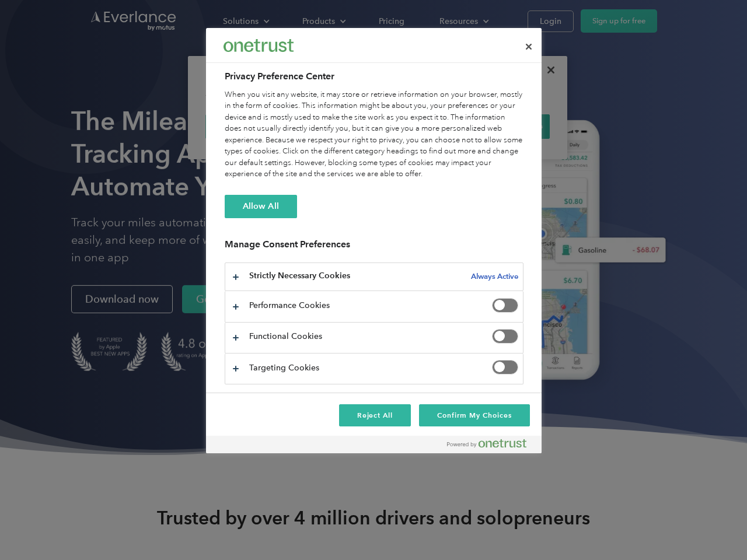 The width and height of the screenshot is (747, 560). Describe the element at coordinates (374, 240) in the screenshot. I see `div: Preference center` at that location.